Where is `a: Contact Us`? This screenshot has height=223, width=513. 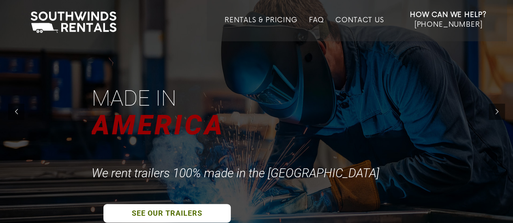 a: Contact Us is located at coordinates (359, 29).